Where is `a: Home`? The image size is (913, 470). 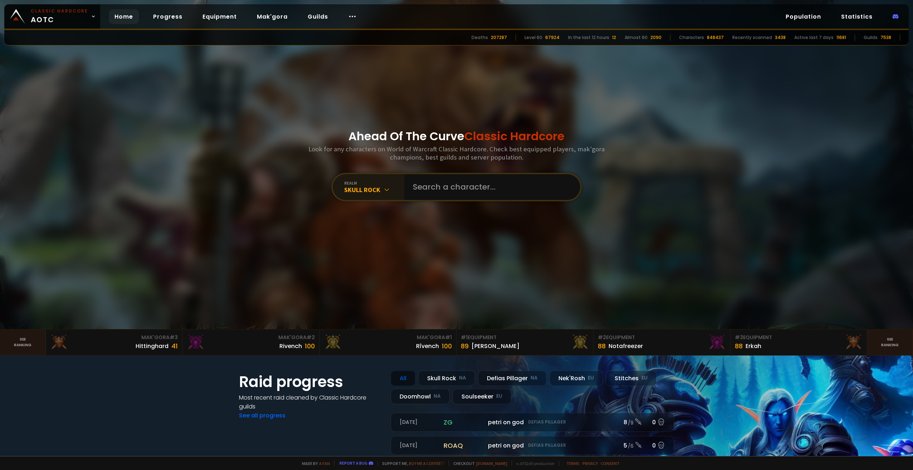
a: Home is located at coordinates (124, 16).